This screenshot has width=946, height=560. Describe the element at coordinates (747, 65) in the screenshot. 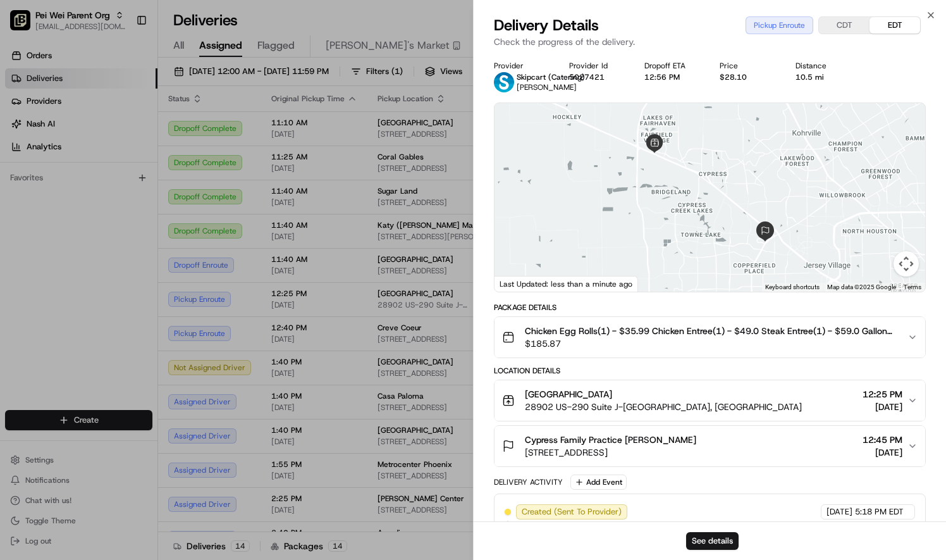

I see `div: Price` at that location.